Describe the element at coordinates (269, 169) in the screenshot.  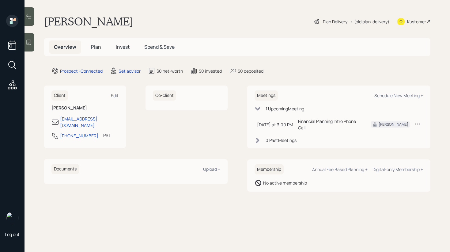
I see `h6: Membership` at that location.